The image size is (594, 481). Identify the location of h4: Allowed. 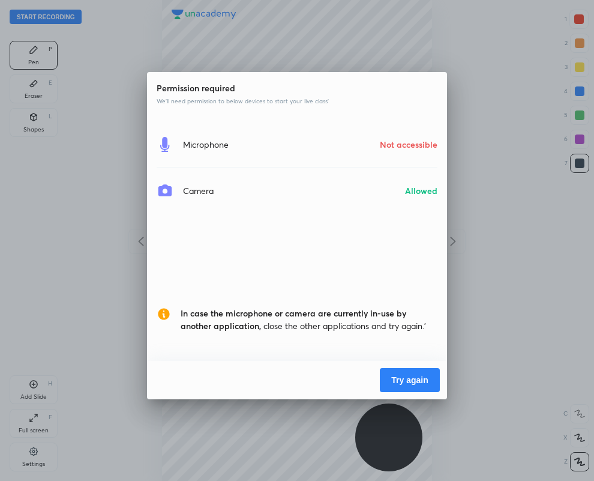
(421, 190).